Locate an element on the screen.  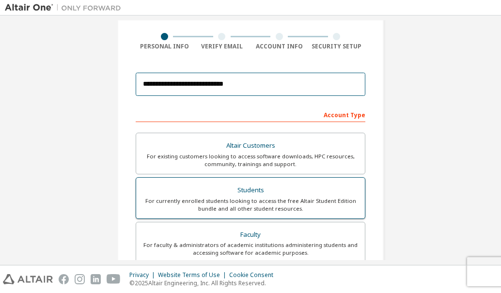
div: Altair Customers is located at coordinates (250, 146).